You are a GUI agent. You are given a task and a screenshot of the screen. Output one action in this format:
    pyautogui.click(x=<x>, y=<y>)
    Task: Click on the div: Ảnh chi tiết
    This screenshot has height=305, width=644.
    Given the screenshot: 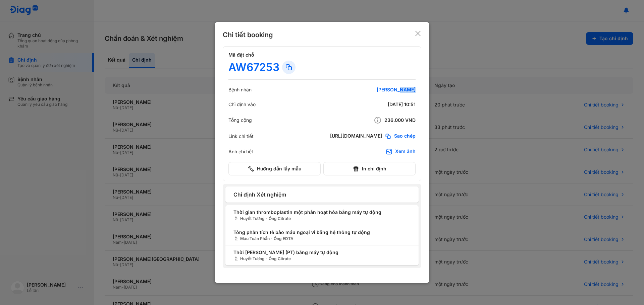 What is the action you would take?
    pyautogui.click(x=241, y=152)
    